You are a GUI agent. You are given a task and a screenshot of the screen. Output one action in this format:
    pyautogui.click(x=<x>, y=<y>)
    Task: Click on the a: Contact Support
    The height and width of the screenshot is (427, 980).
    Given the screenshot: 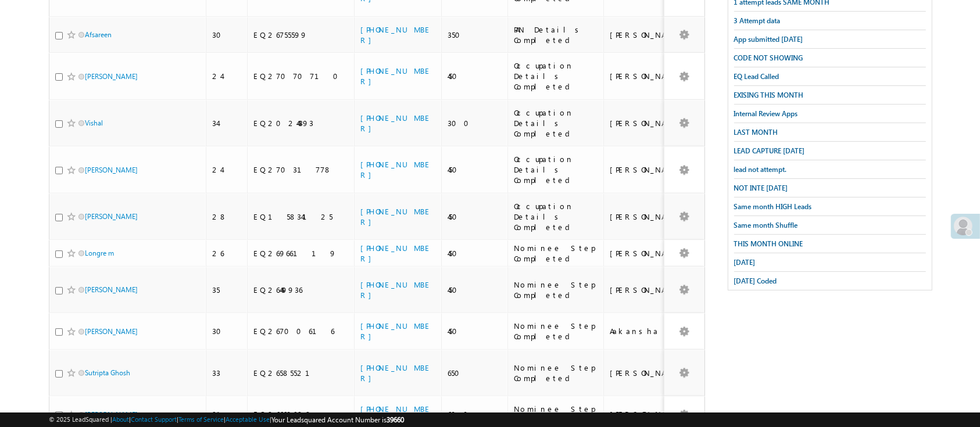 What is the action you would take?
    pyautogui.click(x=154, y=419)
    